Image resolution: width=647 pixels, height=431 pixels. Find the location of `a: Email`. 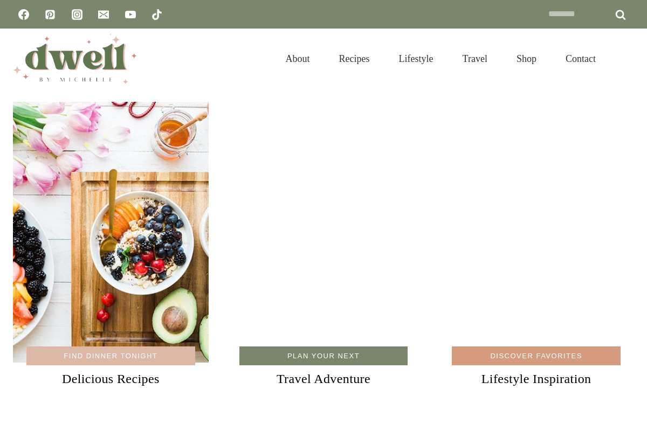

a: Email is located at coordinates (103, 15).